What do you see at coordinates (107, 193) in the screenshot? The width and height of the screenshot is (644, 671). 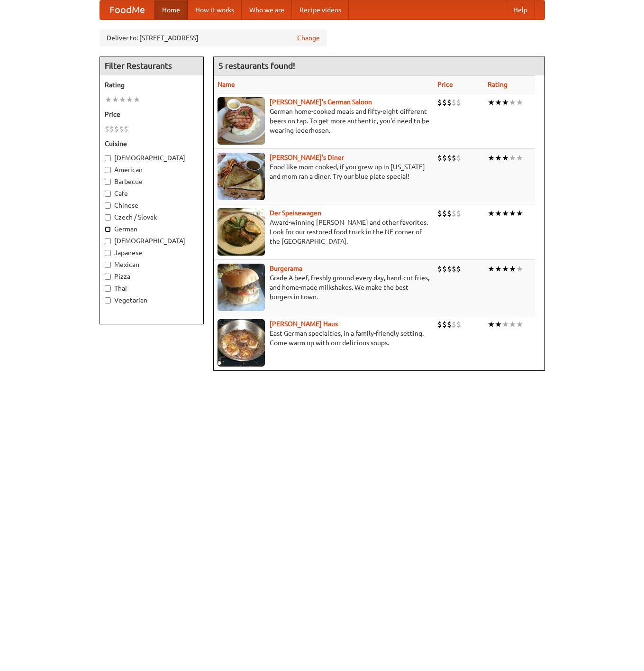 I see `input: Cafe` at bounding box center [107, 193].